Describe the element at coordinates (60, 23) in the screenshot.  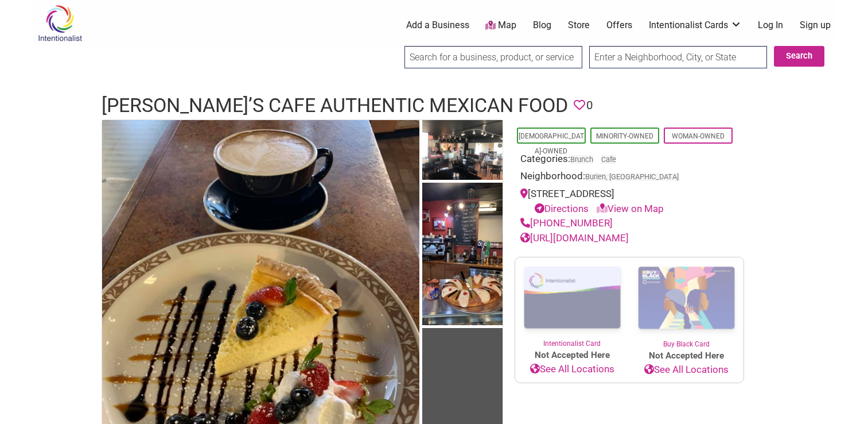
I see `img: Intentionalist` at that location.